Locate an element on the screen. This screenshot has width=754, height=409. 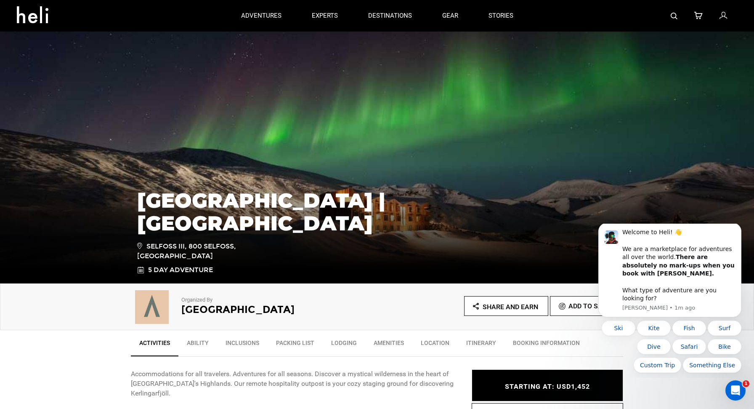
img: Profile image for Carl is located at coordinates (26, 13).